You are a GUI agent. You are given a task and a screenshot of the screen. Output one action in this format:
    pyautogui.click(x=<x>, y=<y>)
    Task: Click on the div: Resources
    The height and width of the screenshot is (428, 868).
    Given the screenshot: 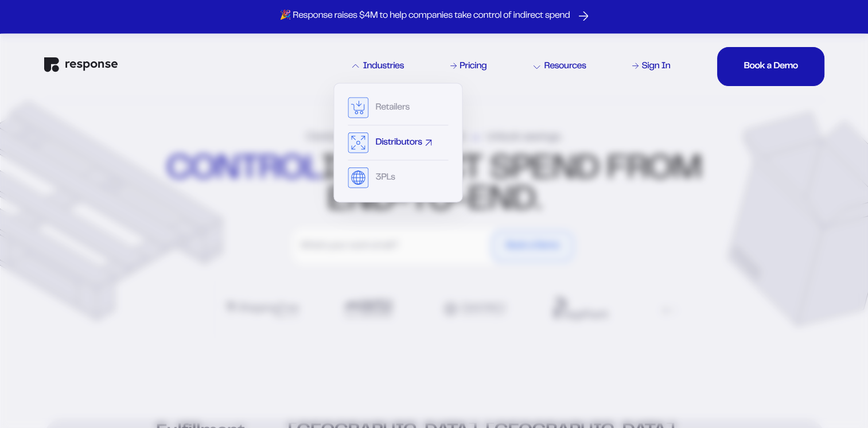 What is the action you would take?
    pyautogui.click(x=559, y=67)
    